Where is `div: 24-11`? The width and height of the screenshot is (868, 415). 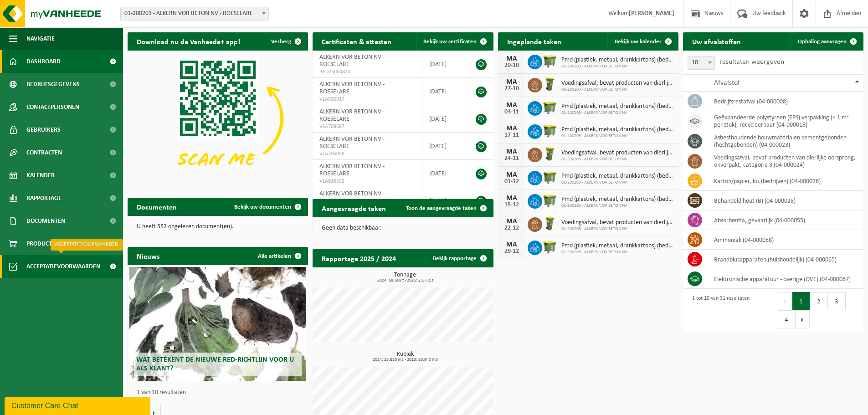
div: 24-11 is located at coordinates (512, 159).